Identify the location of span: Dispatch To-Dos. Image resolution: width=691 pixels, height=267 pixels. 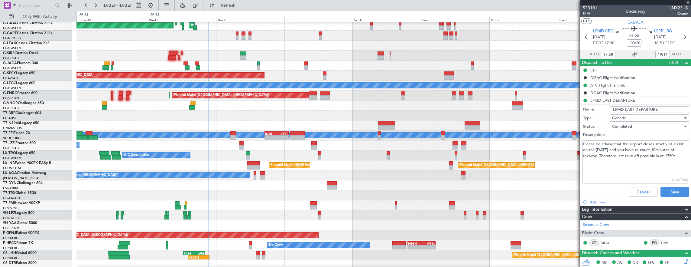
(597, 63).